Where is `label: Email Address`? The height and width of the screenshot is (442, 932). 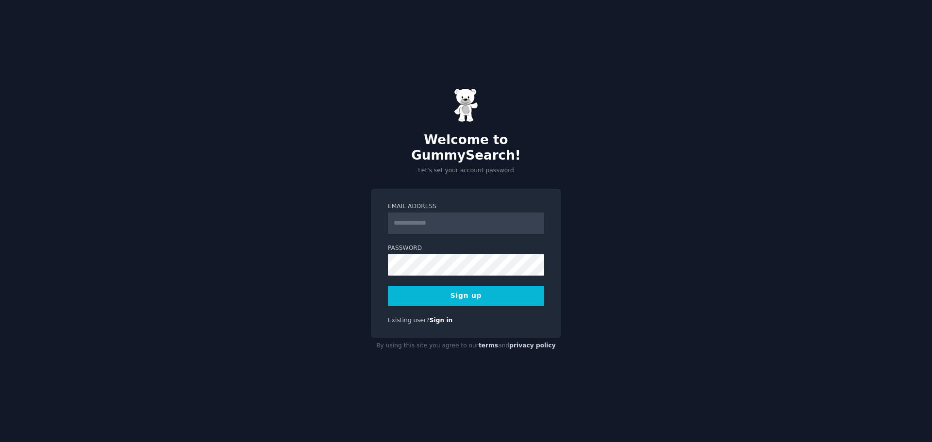
label: Email Address is located at coordinates (466, 207).